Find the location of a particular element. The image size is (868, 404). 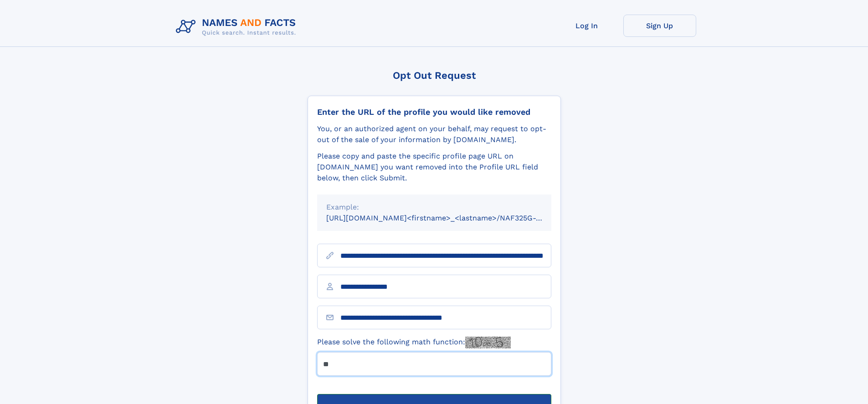

a: Sign Up is located at coordinates (660, 26).